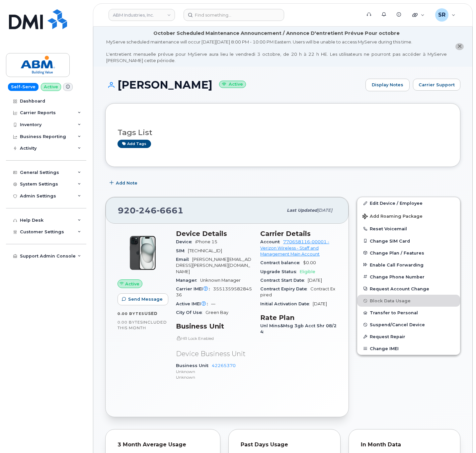 The height and width of the screenshot is (453, 476). What do you see at coordinates (124, 183) in the screenshot?
I see `button: Add Note` at bounding box center [124, 183].